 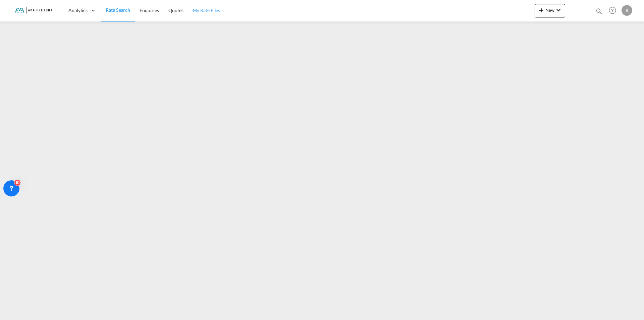 What do you see at coordinates (550, 10) in the screenshot?
I see `span: New` at bounding box center [550, 10].